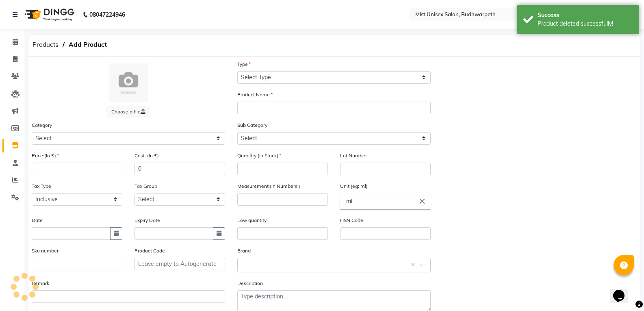  Describe the element at coordinates (244, 64) in the screenshot. I see `label: Type` at that location.